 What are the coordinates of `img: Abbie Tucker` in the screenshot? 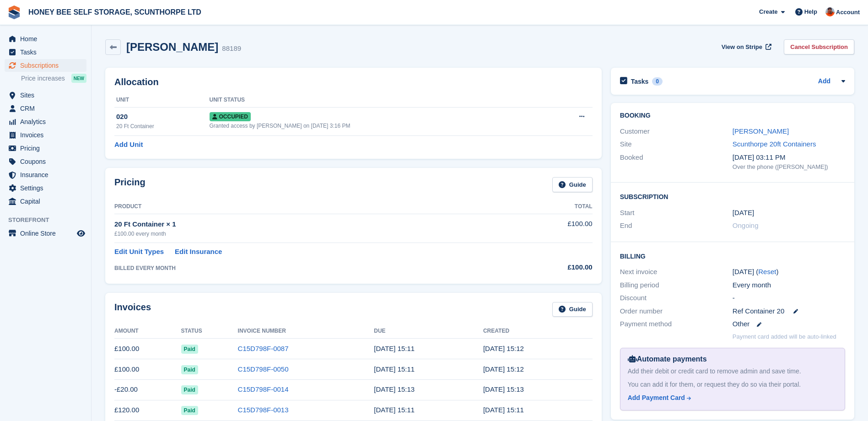 It's located at (830, 12).